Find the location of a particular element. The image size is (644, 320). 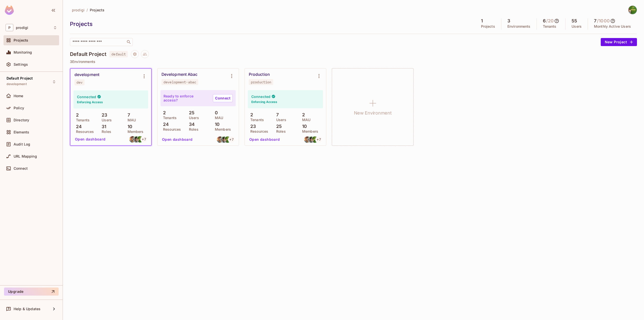

span: Default Project is located at coordinates (20, 79).